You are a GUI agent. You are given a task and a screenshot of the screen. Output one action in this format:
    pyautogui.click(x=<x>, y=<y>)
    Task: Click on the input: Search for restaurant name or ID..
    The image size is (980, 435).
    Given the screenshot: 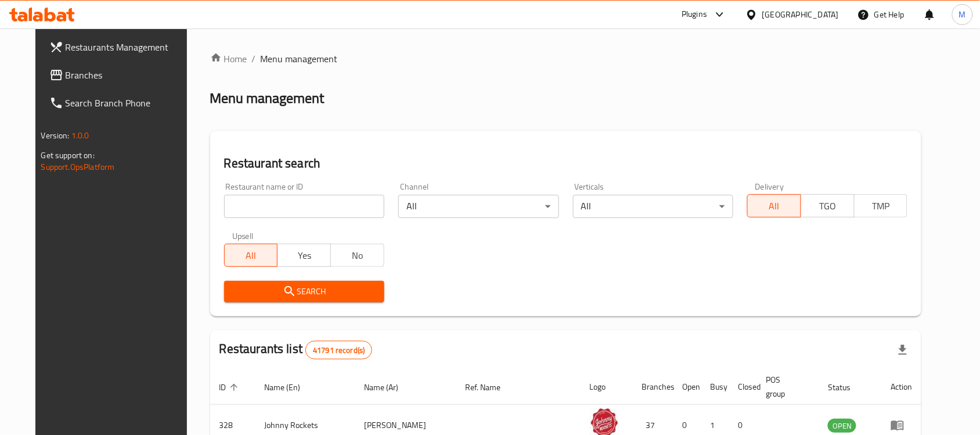 What is the action you would take?
    pyautogui.click(x=304, y=206)
    